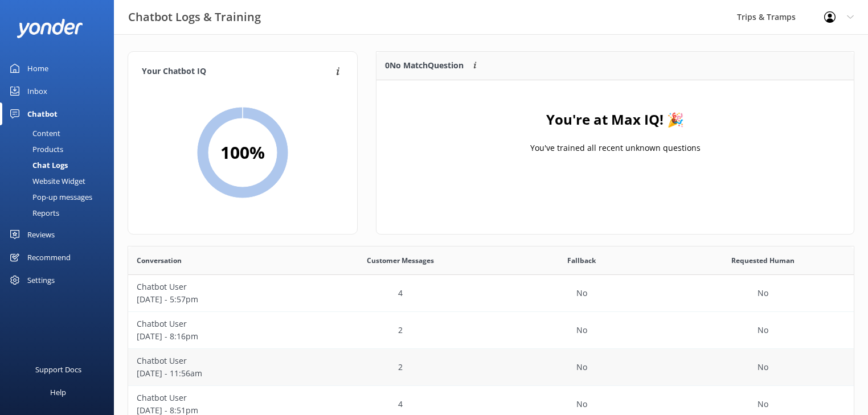 This screenshot has width=868, height=415. I want to click on a: Pop-up messages, so click(61, 197).